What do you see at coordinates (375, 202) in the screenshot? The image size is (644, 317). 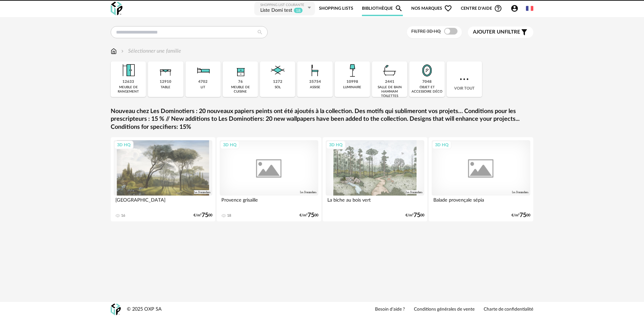 I see `div: La biche au bois vert` at bounding box center [375, 202].